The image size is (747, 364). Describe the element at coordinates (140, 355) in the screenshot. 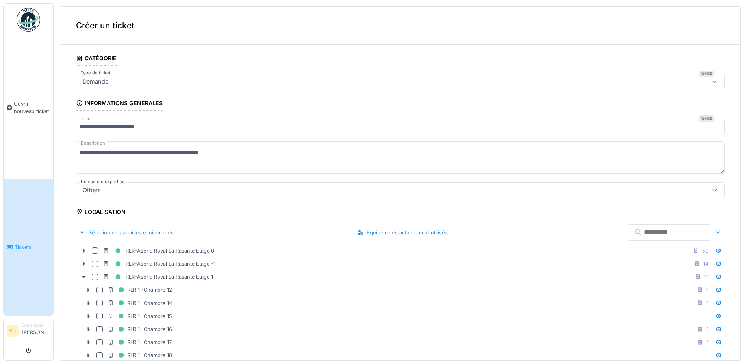

I see `div: RLR 1 -Chambre 18` at that location.